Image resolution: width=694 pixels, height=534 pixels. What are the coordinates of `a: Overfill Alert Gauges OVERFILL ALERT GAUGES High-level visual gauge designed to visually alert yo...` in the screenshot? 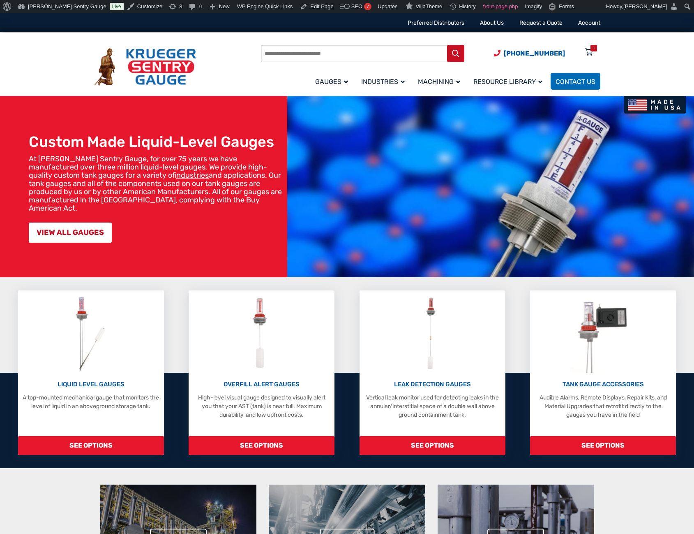 It's located at (261, 372).